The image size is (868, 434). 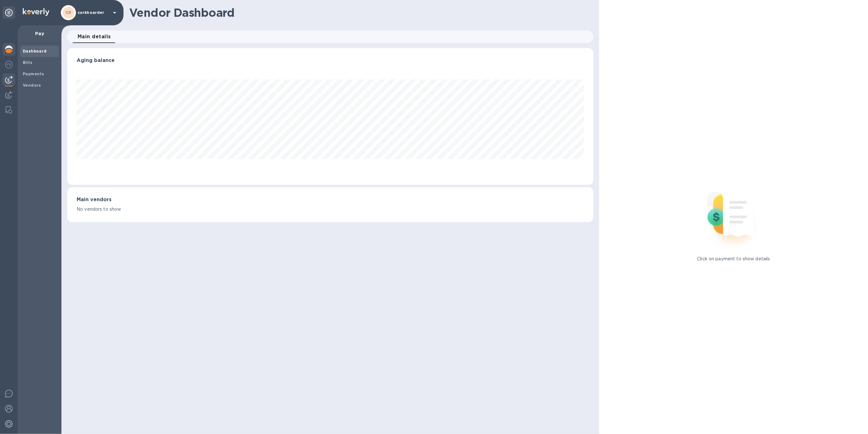 I want to click on b: Bills, so click(x=27, y=62).